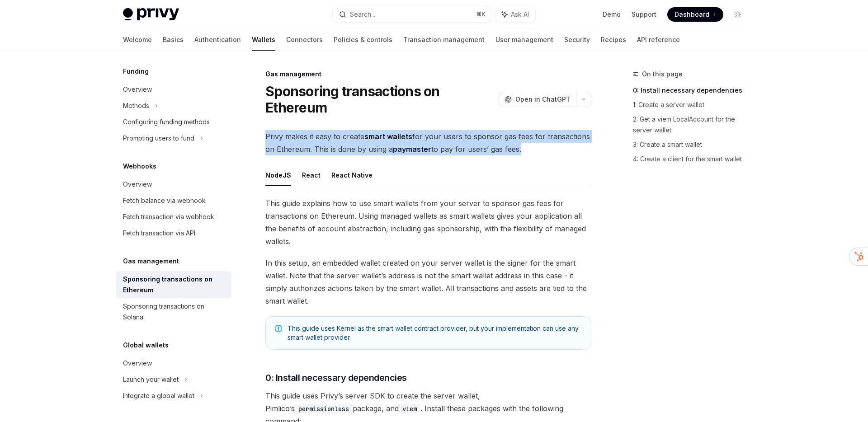 The width and height of the screenshot is (868, 422). What do you see at coordinates (174, 217) in the screenshot?
I see `a: Fetch transaction via webhook` at bounding box center [174, 217].